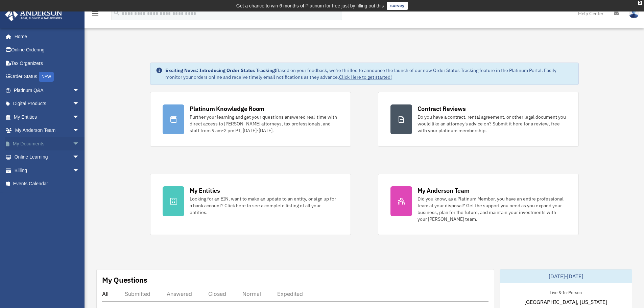  I want to click on a: Billingarrow_drop_down, so click(47, 170).